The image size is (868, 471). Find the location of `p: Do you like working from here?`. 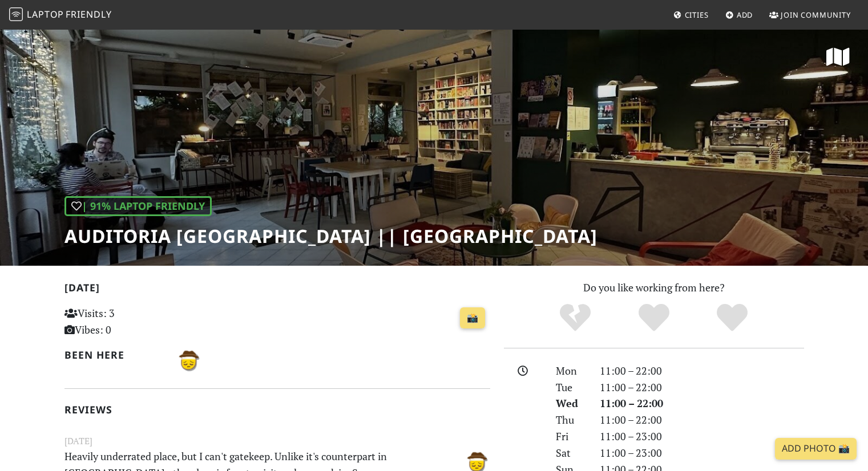

p: Do you like working from here? is located at coordinates (654, 287).